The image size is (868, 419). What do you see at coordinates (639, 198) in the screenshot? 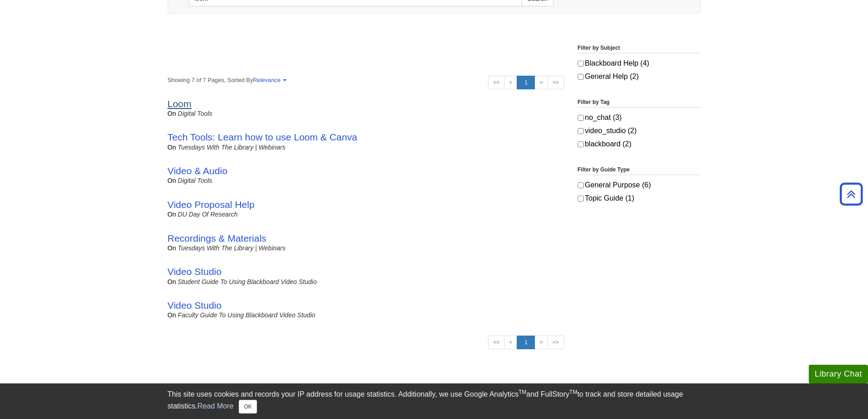
I see `label: Topic Guide (1)` at bounding box center [639, 198].